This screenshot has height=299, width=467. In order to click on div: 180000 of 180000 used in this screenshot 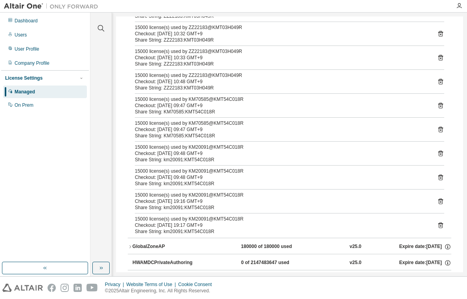, I will do `click(276, 247)`.